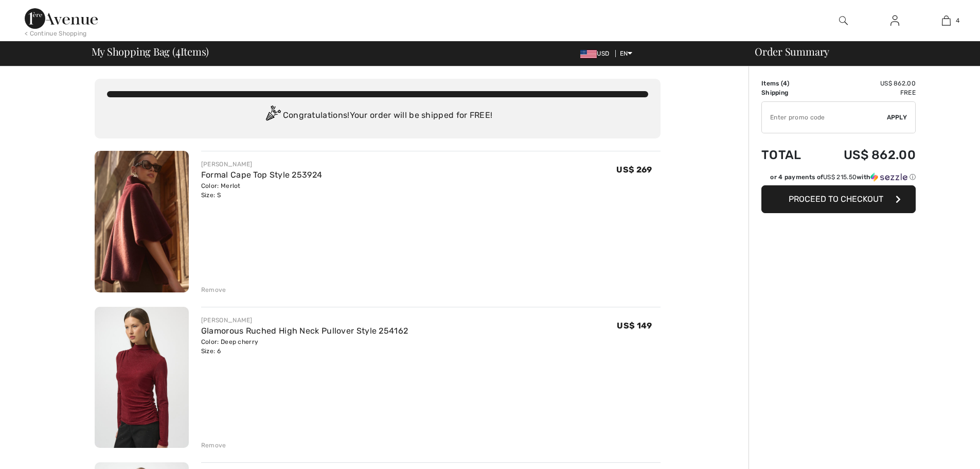 The width and height of the screenshot is (980, 469). I want to click on span: Proceed to Checkout, so click(837, 198).